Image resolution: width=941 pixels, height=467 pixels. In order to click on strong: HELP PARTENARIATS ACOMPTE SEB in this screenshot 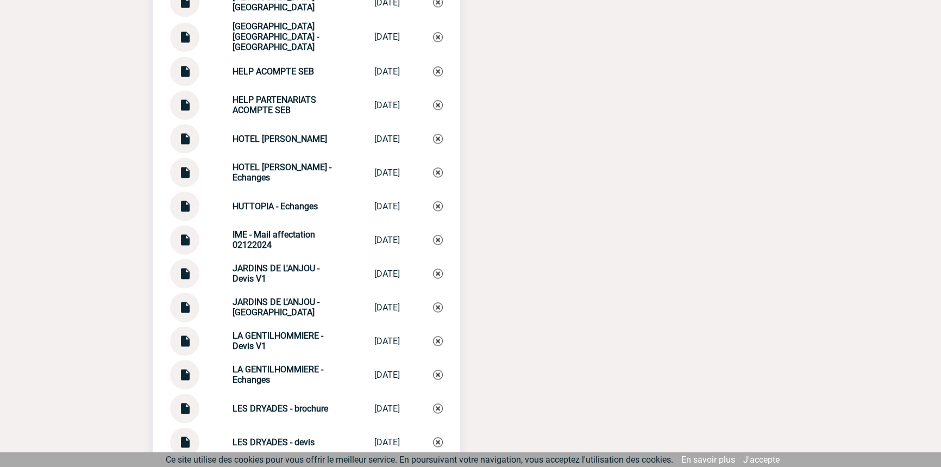, I will do `click(274, 105)`.